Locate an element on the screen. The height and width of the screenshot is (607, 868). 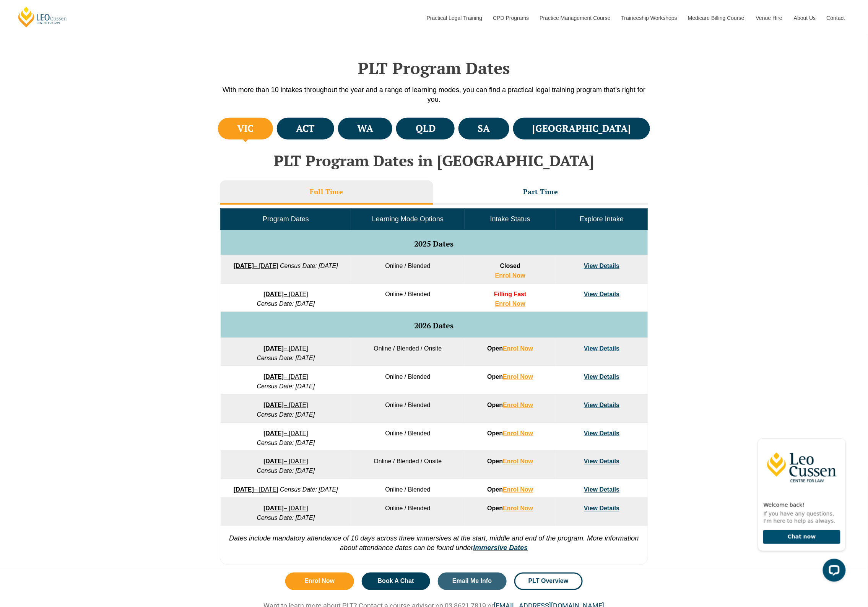
h2: PLT Program Dates is located at coordinates (434, 68).